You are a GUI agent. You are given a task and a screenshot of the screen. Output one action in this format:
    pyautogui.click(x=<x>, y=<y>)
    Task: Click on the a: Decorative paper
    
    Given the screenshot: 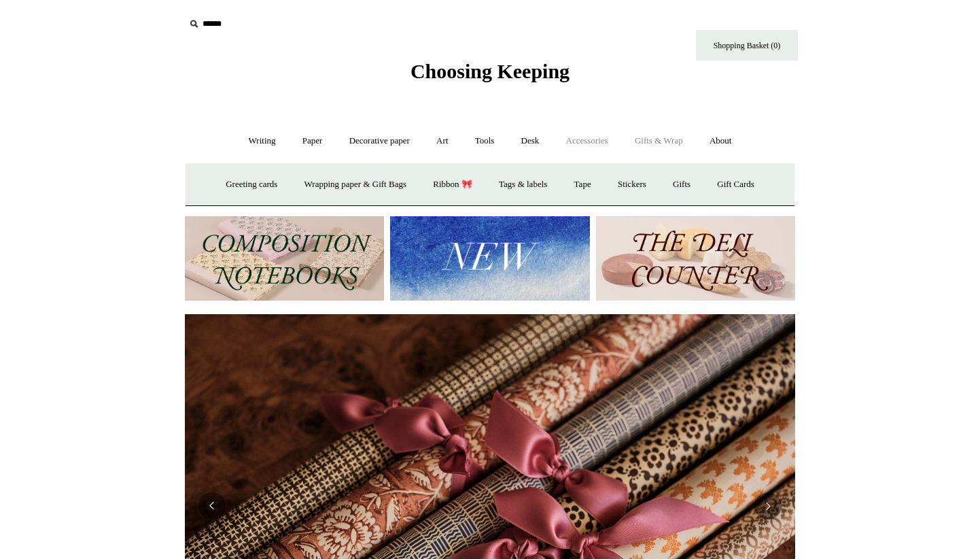 What is the action you would take?
    pyautogui.click(x=379, y=141)
    